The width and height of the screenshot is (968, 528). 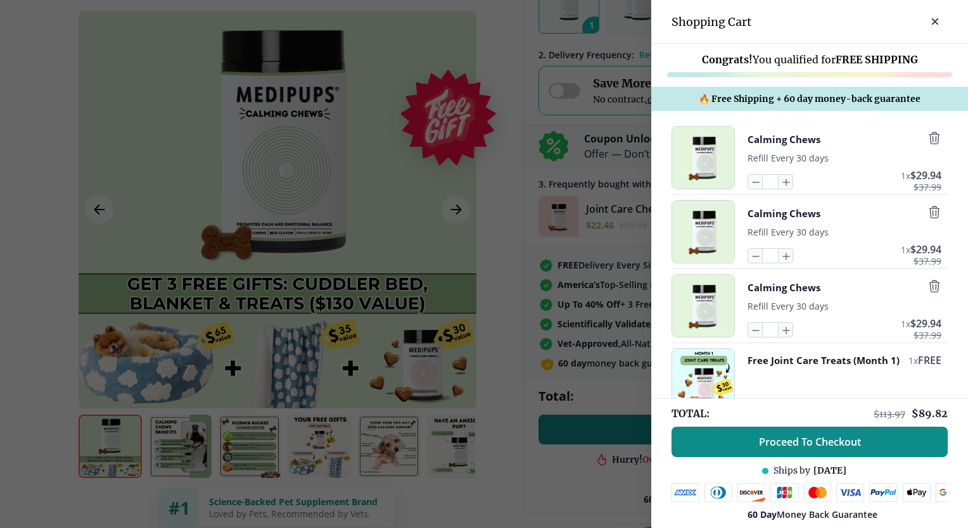 What do you see at coordinates (792, 471) in the screenshot?
I see `span: Ships by` at bounding box center [792, 471].